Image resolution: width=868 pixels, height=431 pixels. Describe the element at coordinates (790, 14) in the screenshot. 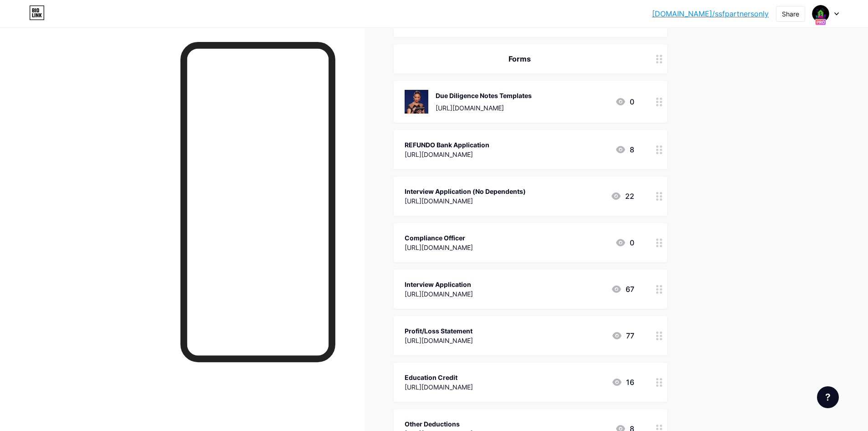

I see `div: Share` at that location.